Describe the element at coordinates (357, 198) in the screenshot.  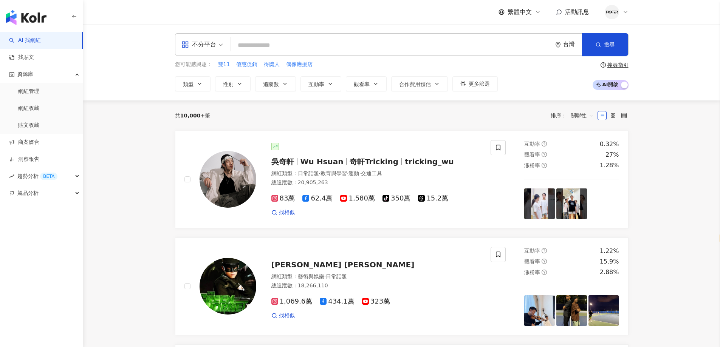
I see `span: 1,580萬` at that location.